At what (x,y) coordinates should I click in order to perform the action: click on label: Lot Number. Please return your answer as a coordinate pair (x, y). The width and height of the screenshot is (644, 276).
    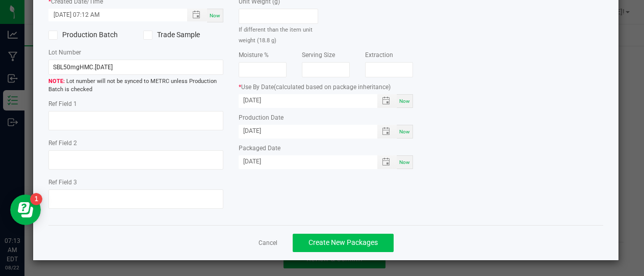
    Looking at the image, I should click on (135, 53).